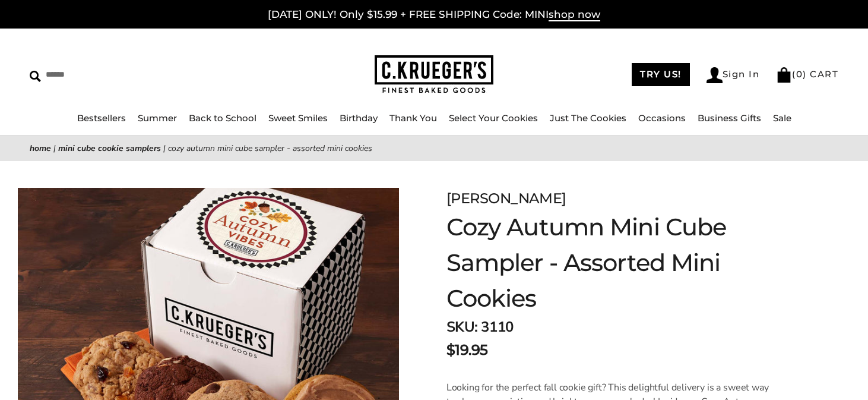 This screenshot has width=868, height=400. What do you see at coordinates (781, 117) in the screenshot?
I see `a: Sale` at bounding box center [781, 117].